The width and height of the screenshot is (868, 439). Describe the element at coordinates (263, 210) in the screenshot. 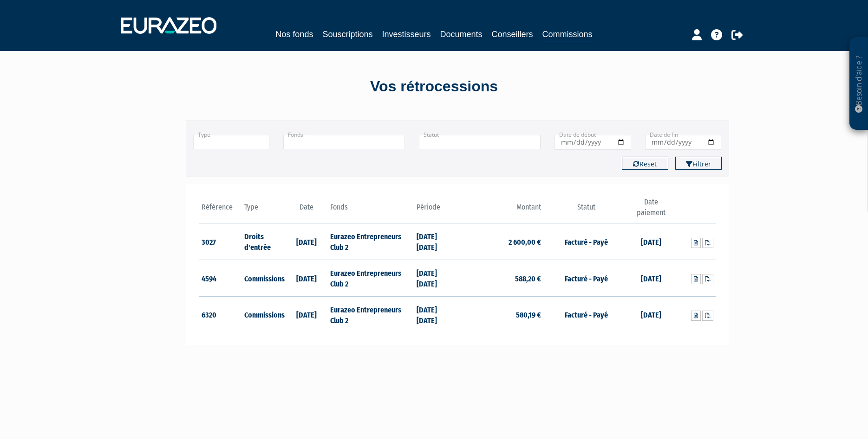

I see `th: Type` at that location.